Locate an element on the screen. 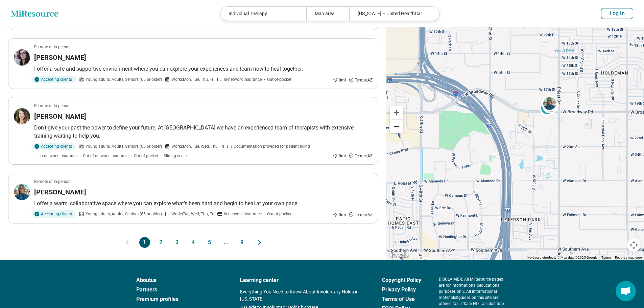 The height and width of the screenshot is (308, 644). button: 4 is located at coordinates (193, 243).